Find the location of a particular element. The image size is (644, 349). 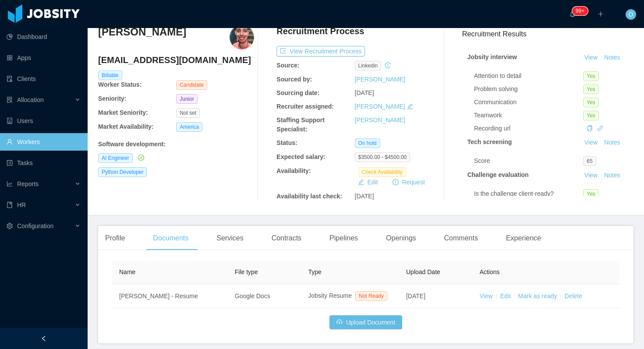

b: Worker Status: is located at coordinates (120, 84).